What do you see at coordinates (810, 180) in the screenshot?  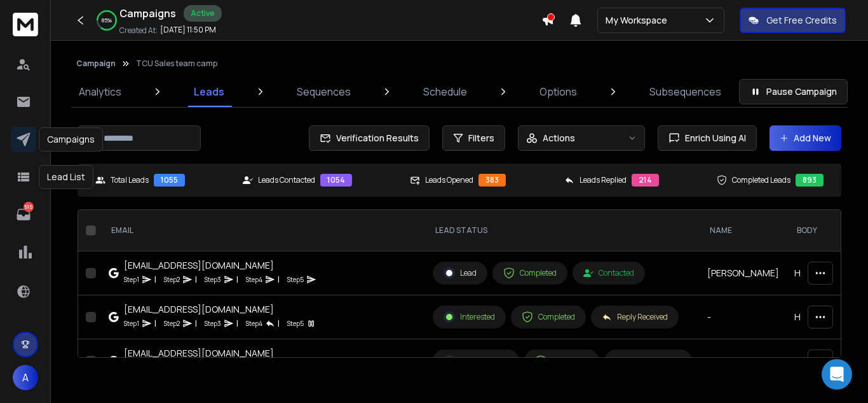 I see `div: 893` at bounding box center [810, 180].